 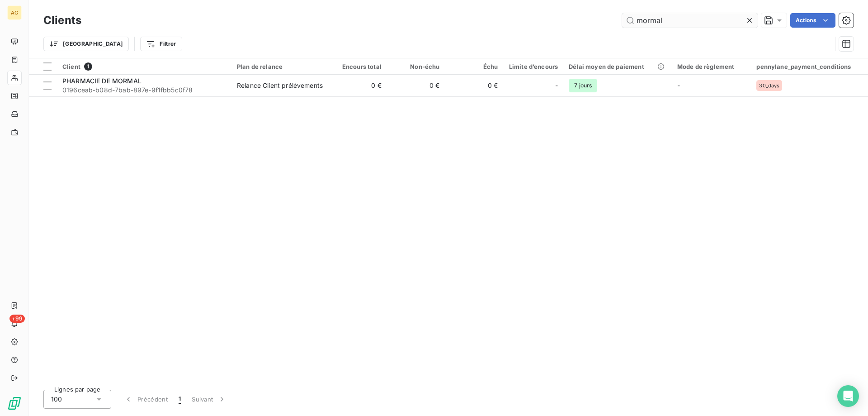 I want to click on img: Logo LeanPay, so click(x=15, y=403).